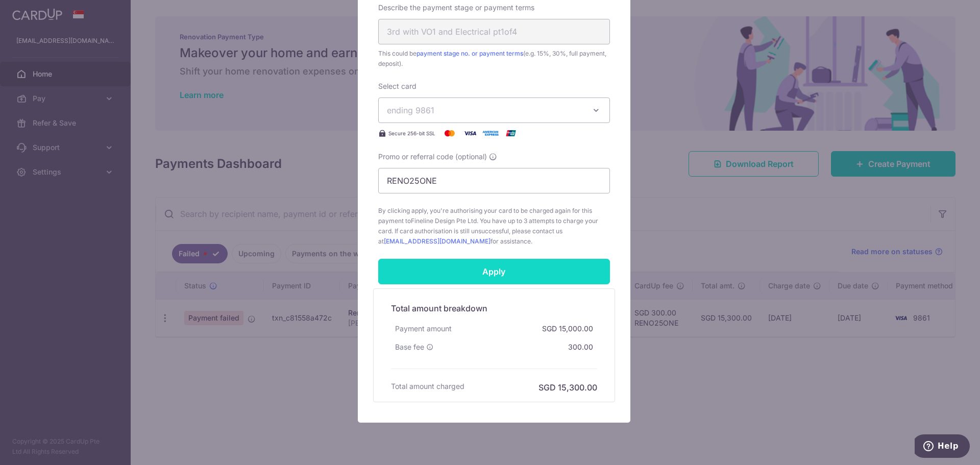 Image resolution: width=980 pixels, height=465 pixels. What do you see at coordinates (397, 87) in the screenshot?
I see `label: Select card` at bounding box center [397, 87].